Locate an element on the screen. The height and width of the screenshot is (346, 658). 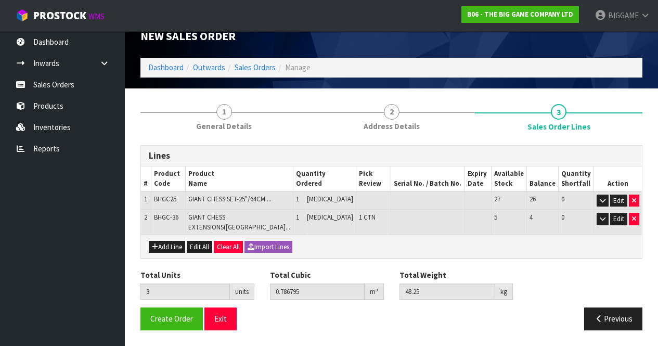
button: Previous is located at coordinates (614, 319).